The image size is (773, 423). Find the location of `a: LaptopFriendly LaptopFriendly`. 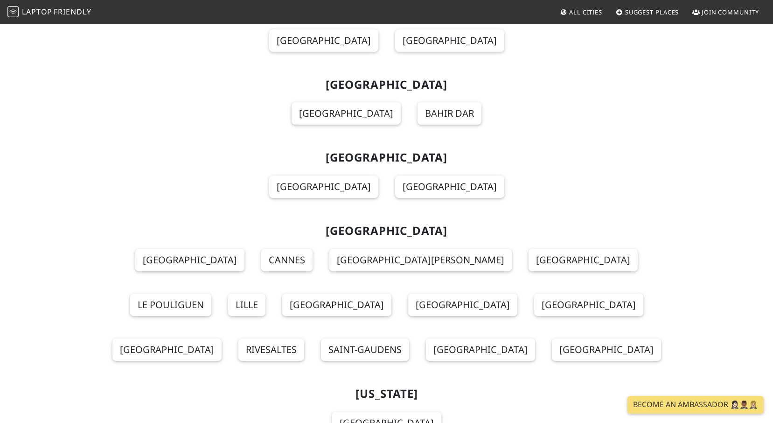

a: LaptopFriendly LaptopFriendly is located at coordinates (49, 12).